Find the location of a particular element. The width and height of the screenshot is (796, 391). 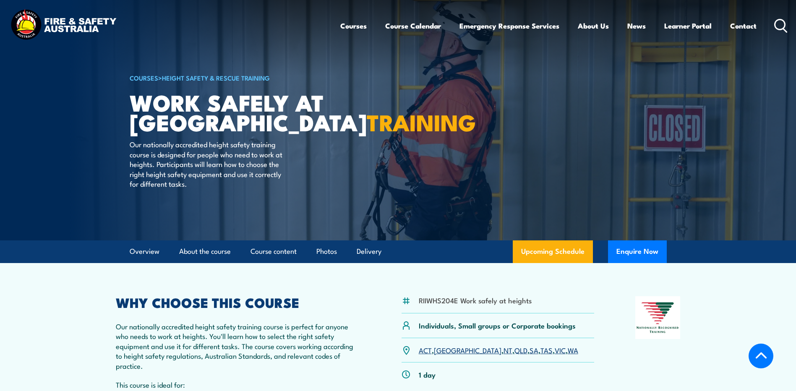

a: WA is located at coordinates (573, 350).